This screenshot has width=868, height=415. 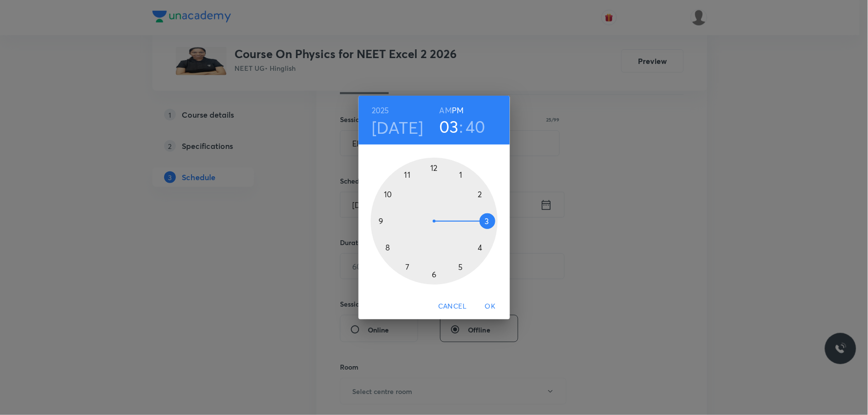 What do you see at coordinates (490, 306) in the screenshot?
I see `button: OK` at bounding box center [490, 306].